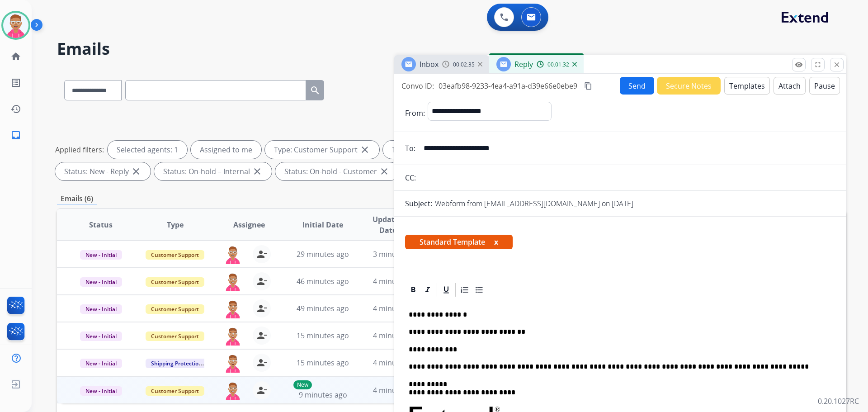 This screenshot has width=868, height=412. Describe the element at coordinates (825, 86) in the screenshot. I see `button: Pause` at that location.